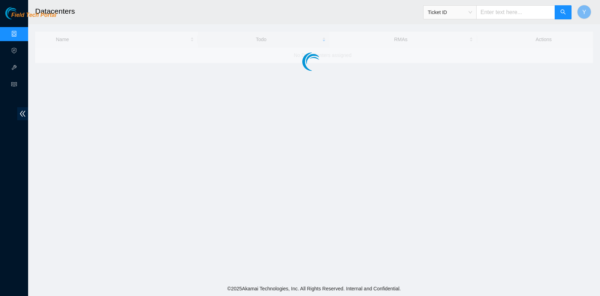  What do you see at coordinates (563, 12) in the screenshot?
I see `button: search` at bounding box center [563, 12].